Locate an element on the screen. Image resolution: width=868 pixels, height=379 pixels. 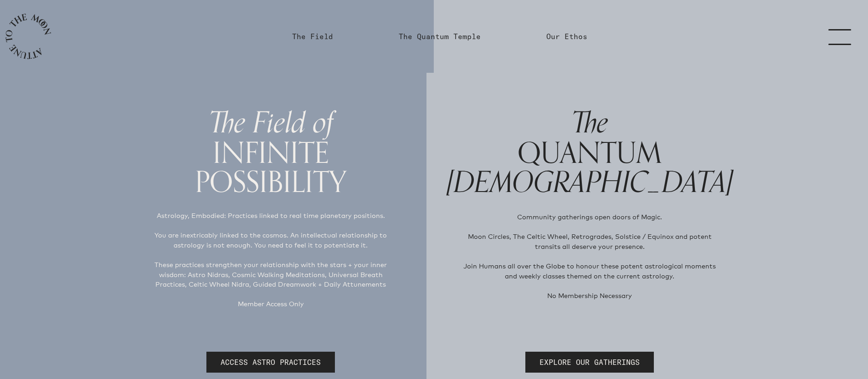
h1: QUANTUM is located at coordinates (590, 152).